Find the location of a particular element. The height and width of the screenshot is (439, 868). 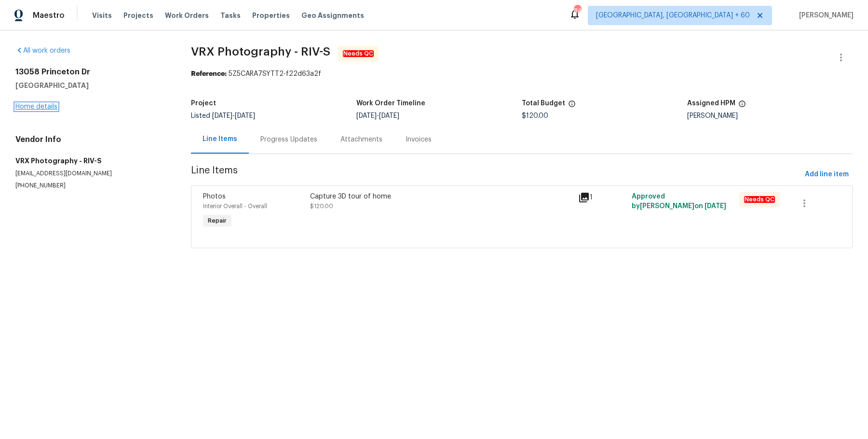

span: Maestro is located at coordinates (49, 16).